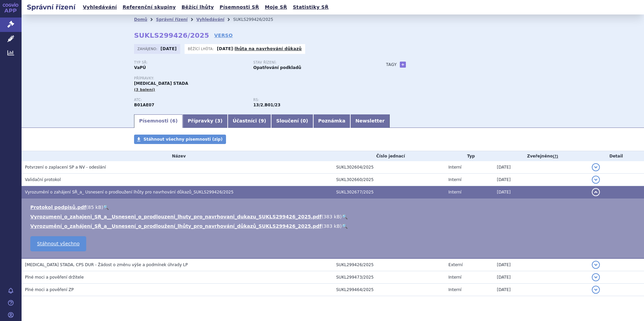 The width and height of the screenshot is (644, 321). I want to click on a: Vyrozumeni_o_zahajeni_SR_a__Usneseni_o_prodlouzeni_lhuty_pro_navrhovani_dukazu_SUKLS299426_2025.pdf, so click(176, 217).